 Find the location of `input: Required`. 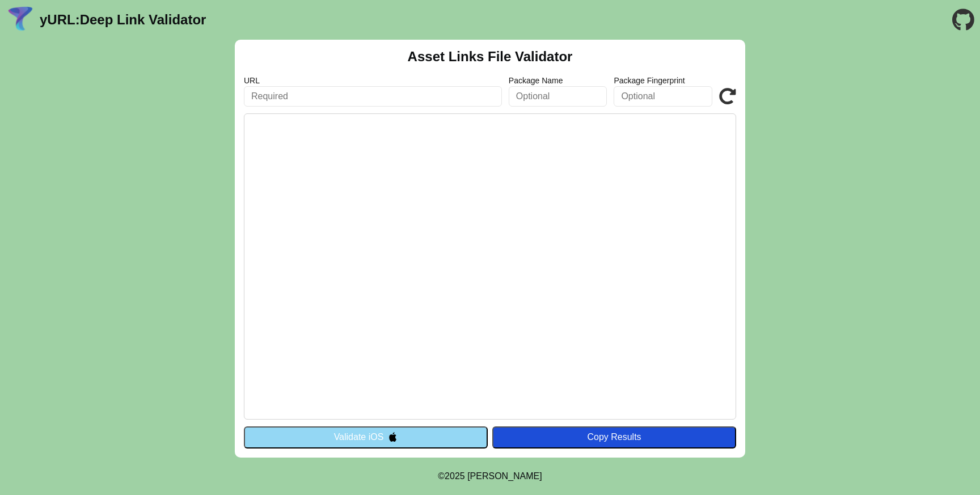

input: Required is located at coordinates (373, 96).